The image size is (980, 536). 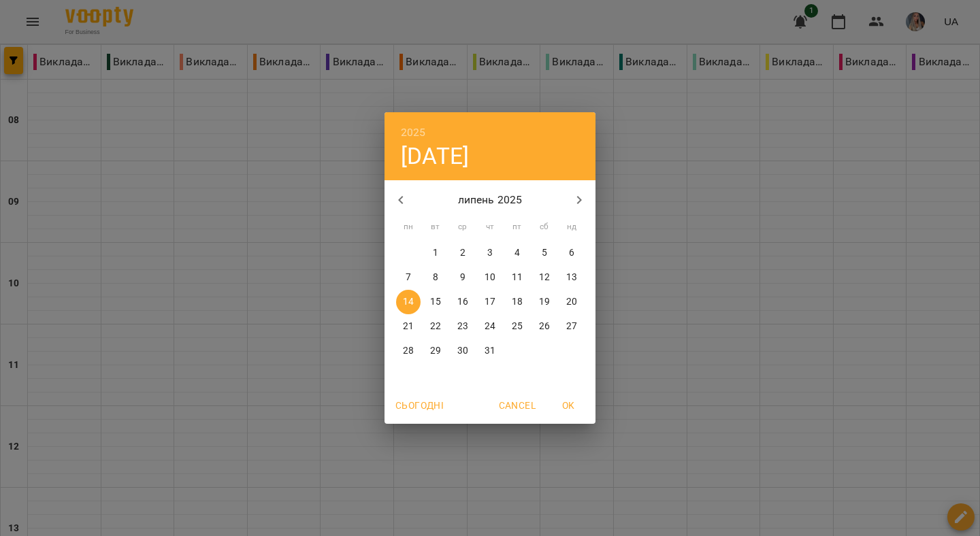 I want to click on p: 23, so click(x=463, y=327).